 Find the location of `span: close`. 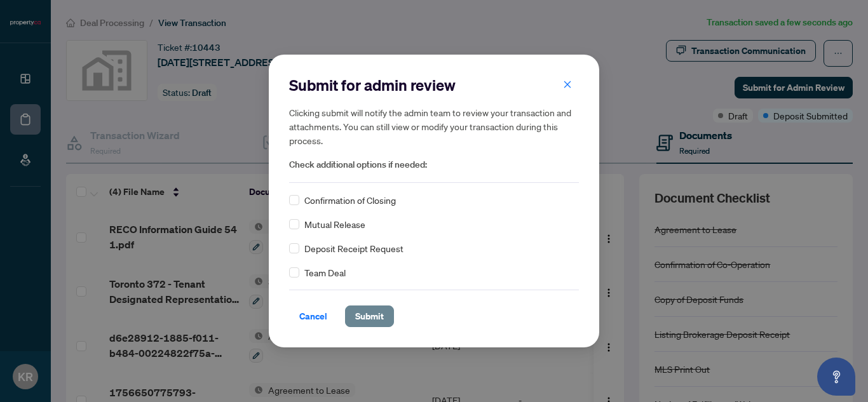

span: close is located at coordinates (567, 84).